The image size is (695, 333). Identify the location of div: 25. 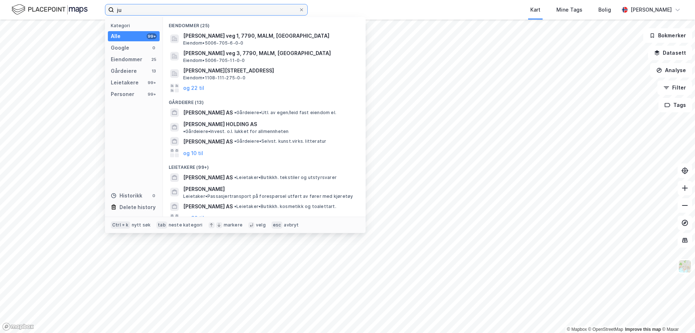
(154, 59).